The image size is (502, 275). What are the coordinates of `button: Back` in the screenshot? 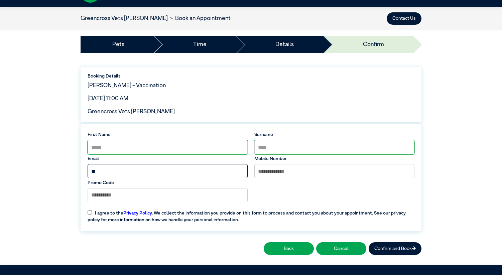 It's located at (289, 248).